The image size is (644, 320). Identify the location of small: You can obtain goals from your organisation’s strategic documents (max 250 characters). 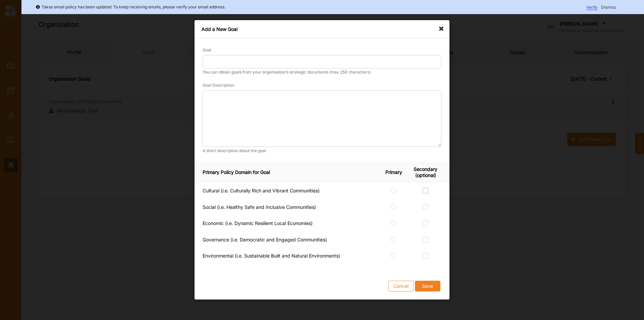
(322, 73).